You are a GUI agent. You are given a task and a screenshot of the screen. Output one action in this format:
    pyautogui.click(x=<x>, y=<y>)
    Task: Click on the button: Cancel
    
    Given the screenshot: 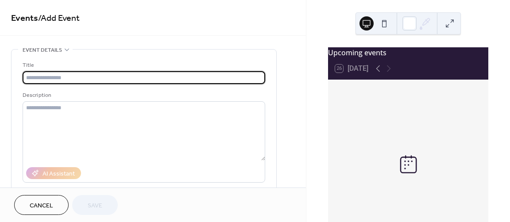 What is the action you would take?
    pyautogui.click(x=41, y=205)
    